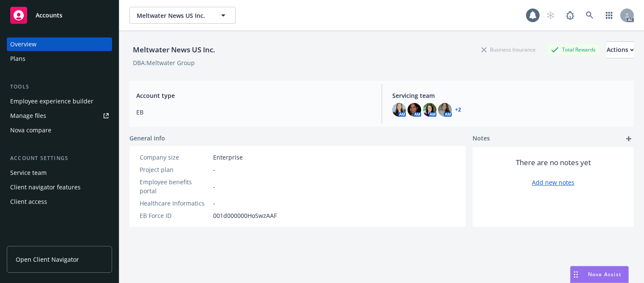 This screenshot has width=644, height=283. Describe the element at coordinates (60, 187) in the screenshot. I see `a: Client navigator features` at that location.